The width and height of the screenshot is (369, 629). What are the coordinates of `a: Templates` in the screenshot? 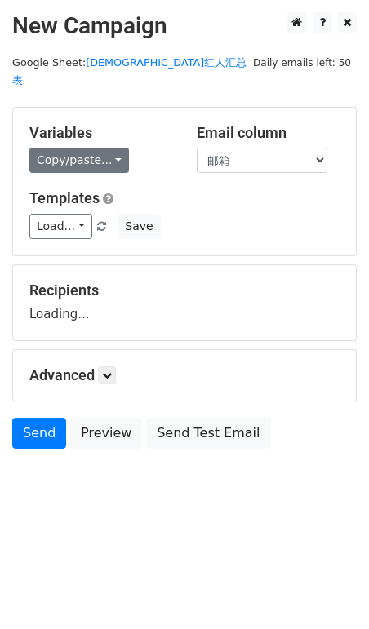 It's located at (64, 197).